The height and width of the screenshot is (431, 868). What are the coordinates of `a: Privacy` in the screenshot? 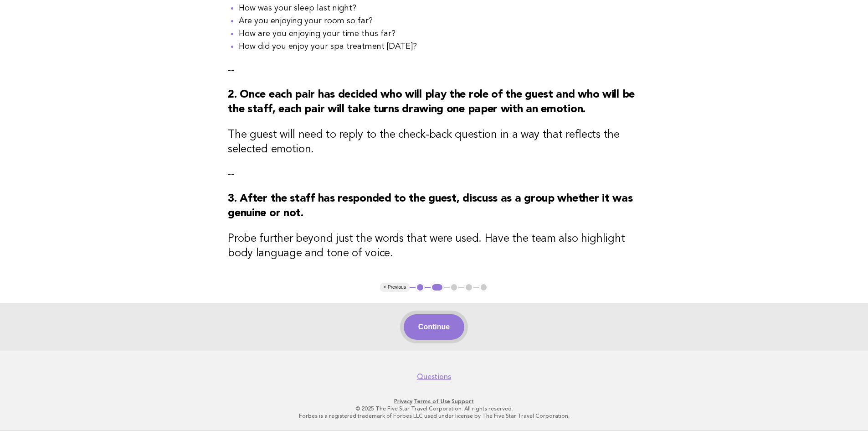 It's located at (403, 401).